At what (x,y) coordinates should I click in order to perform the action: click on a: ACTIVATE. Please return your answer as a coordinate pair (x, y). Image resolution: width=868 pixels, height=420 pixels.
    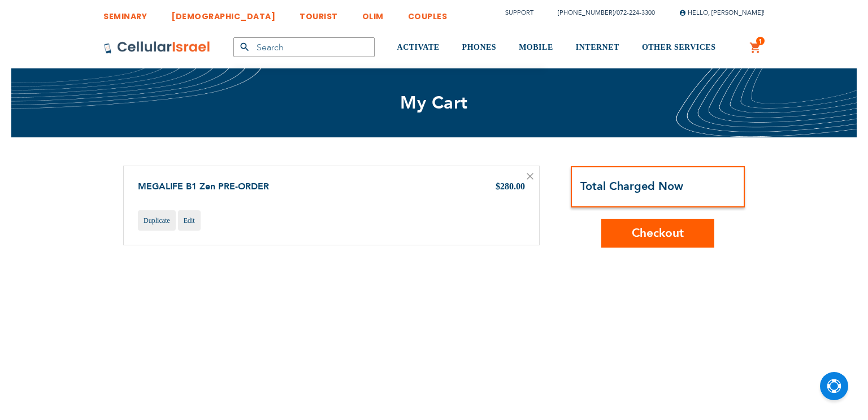
    Looking at the image, I should click on (418, 47).